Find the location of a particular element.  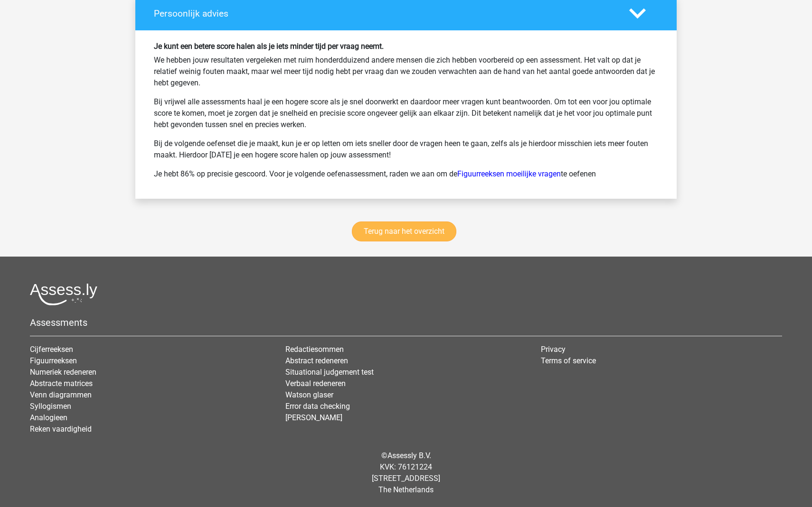

a: Terms of service is located at coordinates (568, 360).